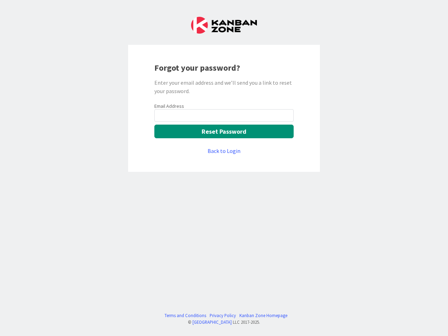  What do you see at coordinates (224, 87) in the screenshot?
I see `div: Enter your email address and we’ll send you a link to reset your password.` at bounding box center [224, 87].